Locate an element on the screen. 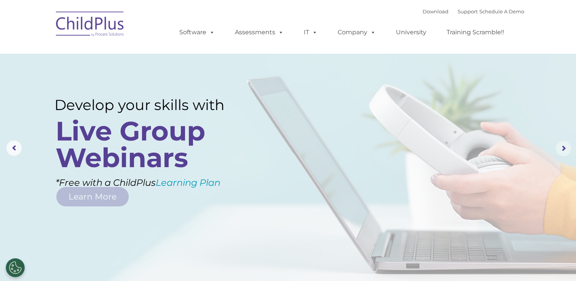 This screenshot has width=576, height=281. a: Schedule A Demo is located at coordinates (502, 11).